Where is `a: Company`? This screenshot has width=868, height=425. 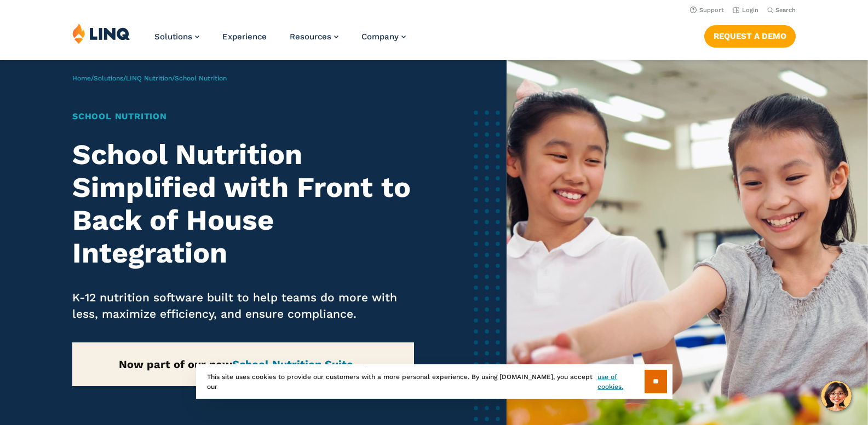 a: Company is located at coordinates (384, 37).